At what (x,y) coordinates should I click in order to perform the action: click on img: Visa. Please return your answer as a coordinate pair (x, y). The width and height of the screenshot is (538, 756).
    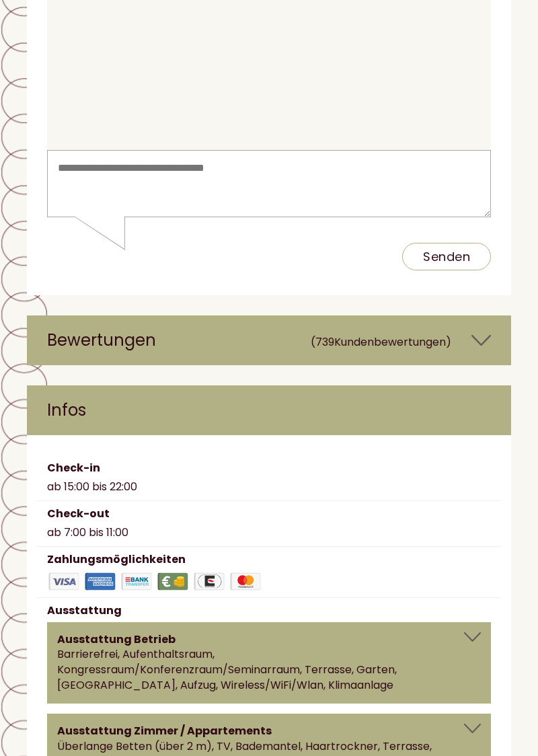
    Looking at the image, I should click on (64, 582).